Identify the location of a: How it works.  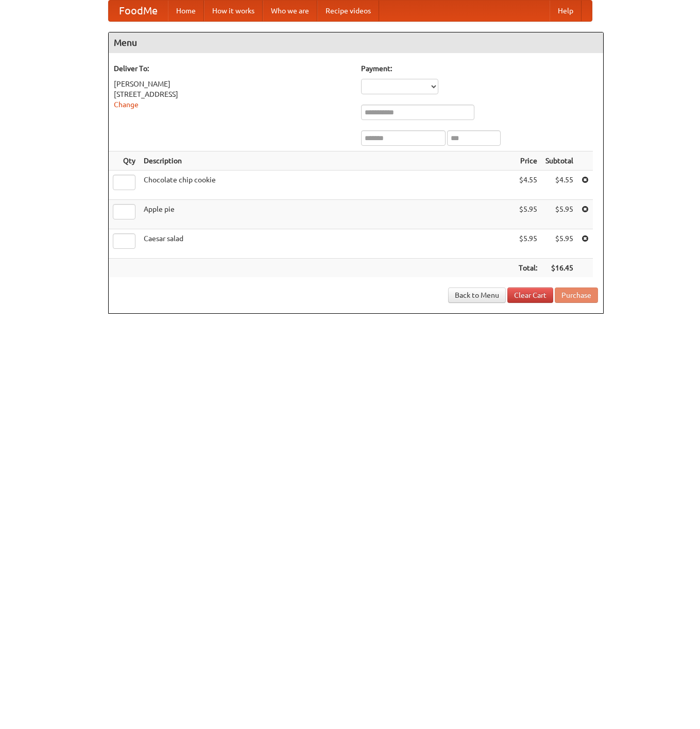
(233, 11).